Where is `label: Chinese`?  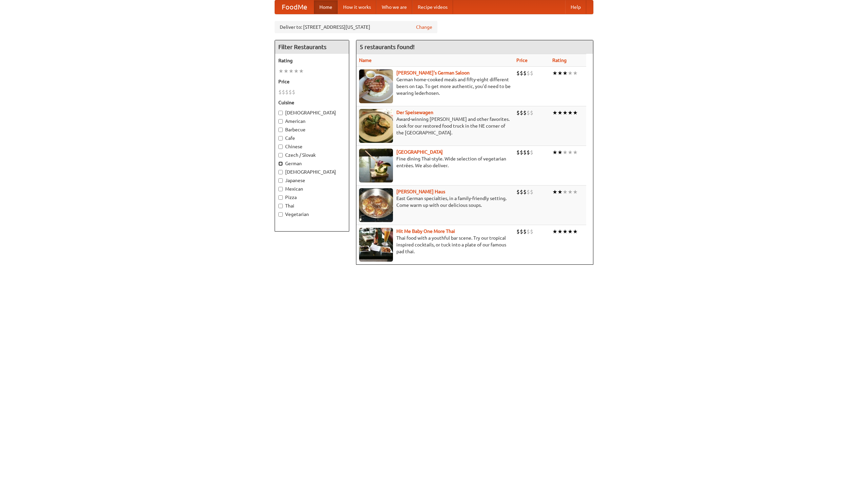 label: Chinese is located at coordinates (312, 146).